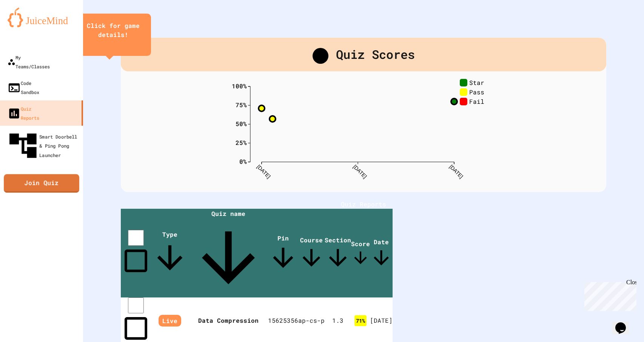  Describe the element at coordinates (364, 55) in the screenshot. I see `div: Quiz Scores` at that location.